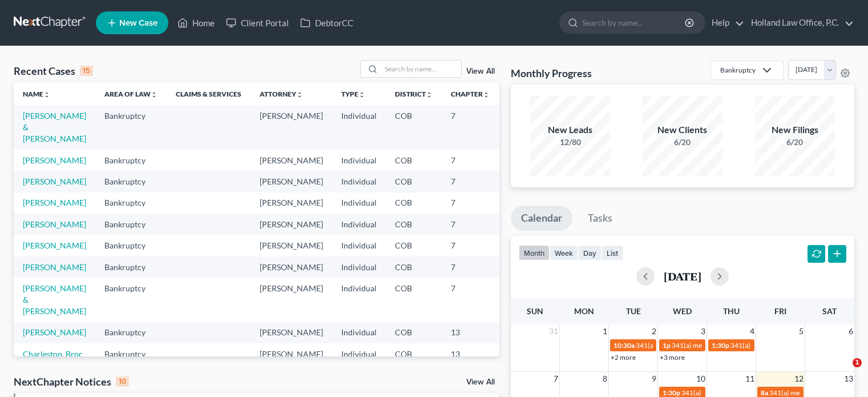 Image resolution: width=868 pixels, height=397 pixels. What do you see at coordinates (800, 22) in the screenshot?
I see `a: Holland Law Office, P.C.` at bounding box center [800, 22].